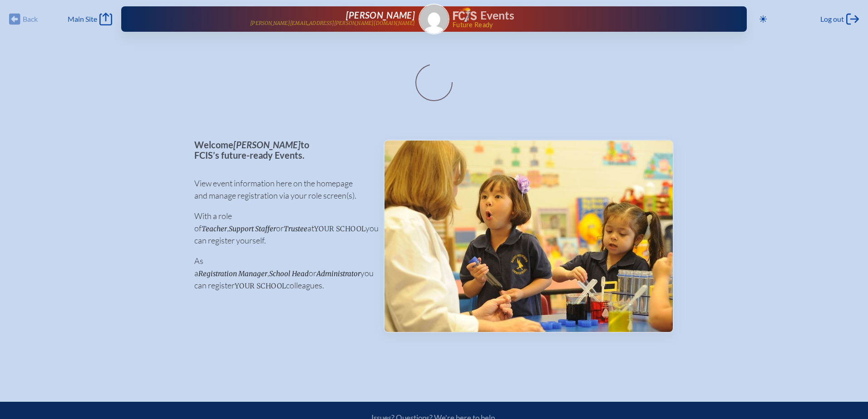 The height and width of the screenshot is (419, 868). I want to click on img: Gravatar, so click(434, 19).